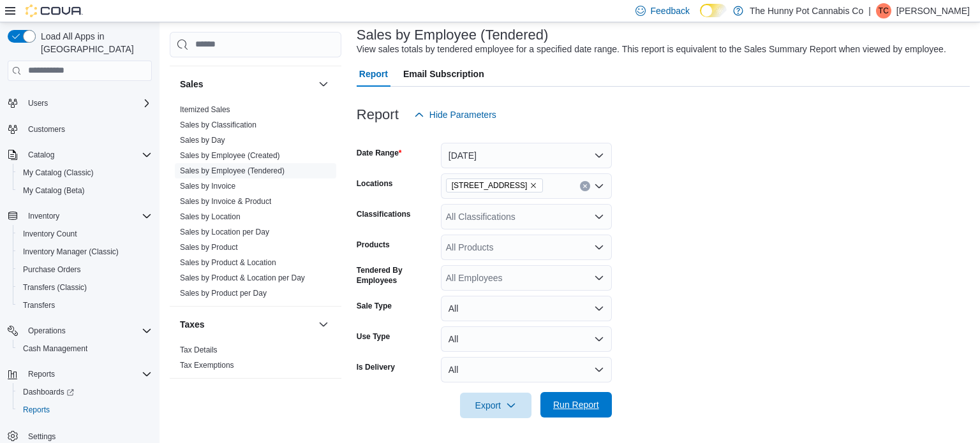 This screenshot has width=980, height=443. What do you see at coordinates (54, 11) in the screenshot?
I see `img: Cova` at bounding box center [54, 11].